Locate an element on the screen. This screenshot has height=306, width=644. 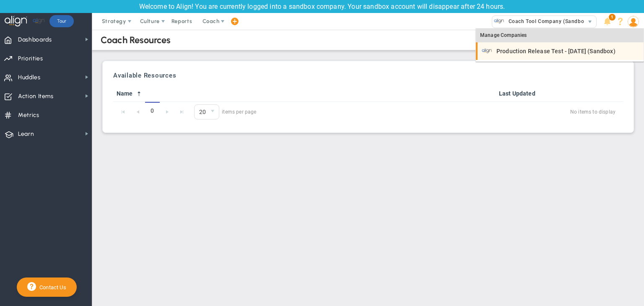
span: Coach is located at coordinates (211, 21).